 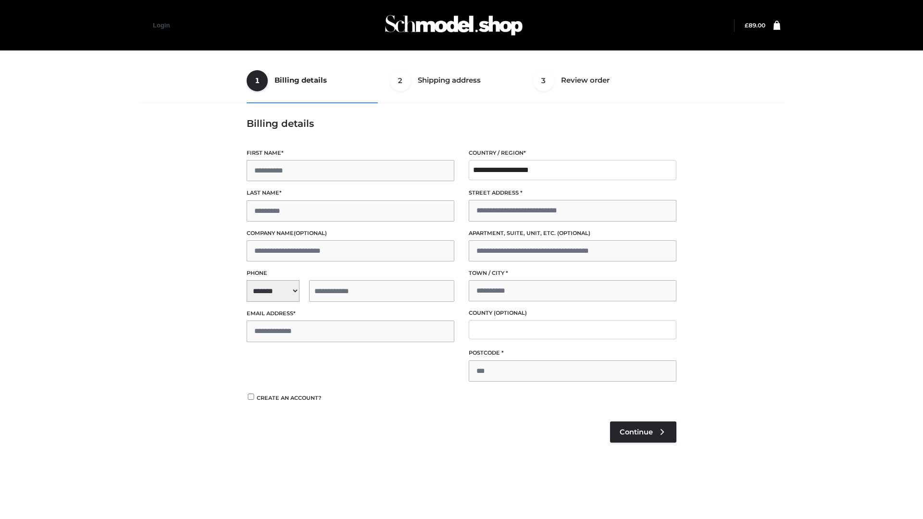 What do you see at coordinates (572, 353) in the screenshot?
I see `label: Postcode` at bounding box center [572, 353].